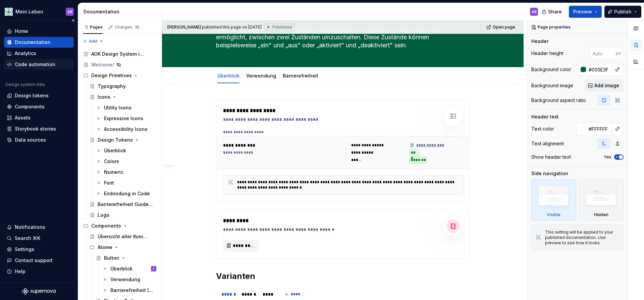 The image size is (644, 300). Describe the element at coordinates (114, 172) in the screenshot. I see `div: Numeric` at that location.